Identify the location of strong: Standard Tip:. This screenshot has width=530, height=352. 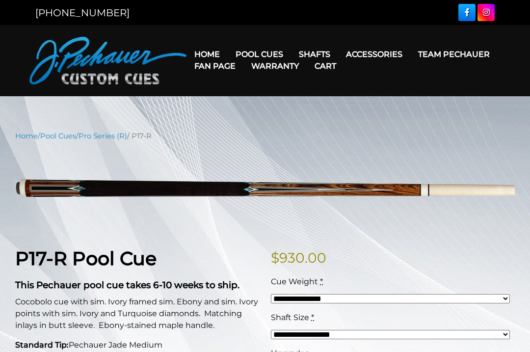
(42, 345).